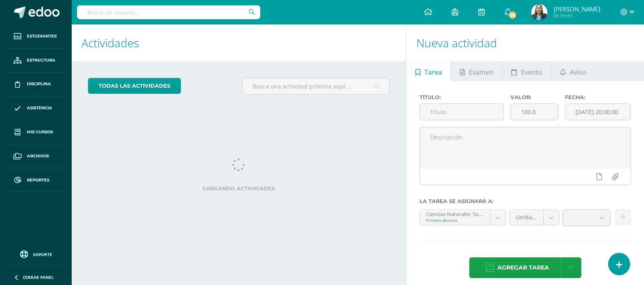 This screenshot has height=285, width=644. I want to click on div: Ciencias Naturales 'Sección Única', so click(455, 213).